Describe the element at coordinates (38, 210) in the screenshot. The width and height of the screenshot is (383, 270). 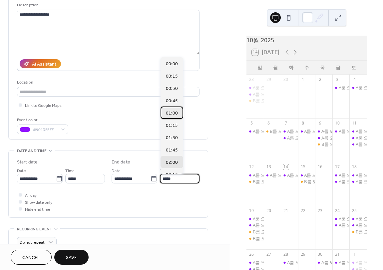
I see `span: Hide end time` at that location.